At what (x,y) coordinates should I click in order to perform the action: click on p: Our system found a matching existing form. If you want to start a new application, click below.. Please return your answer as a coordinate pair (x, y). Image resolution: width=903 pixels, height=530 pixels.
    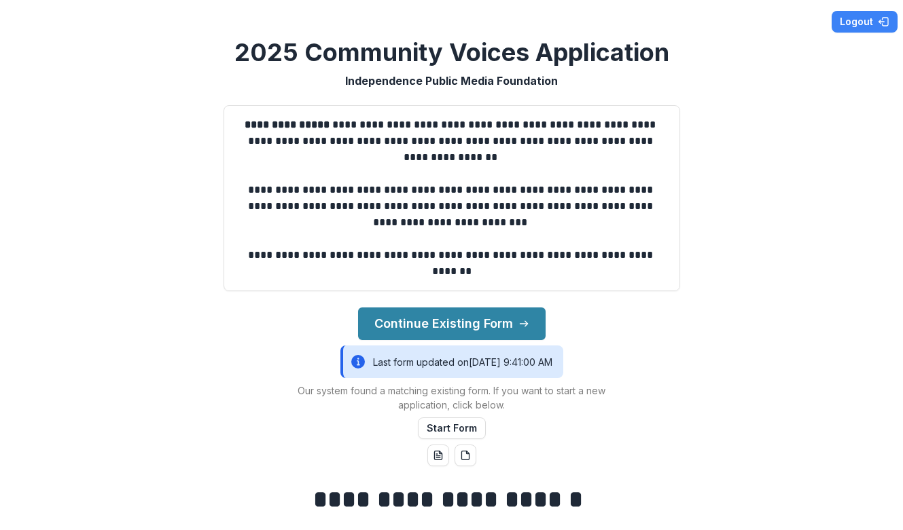
    Looking at the image, I should click on (452, 398).